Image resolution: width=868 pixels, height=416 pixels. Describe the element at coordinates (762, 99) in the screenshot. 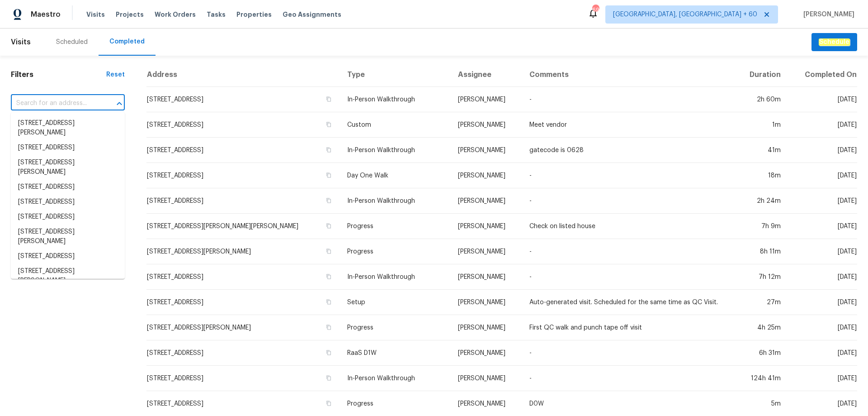

I see `td: 2h 60m` at that location.